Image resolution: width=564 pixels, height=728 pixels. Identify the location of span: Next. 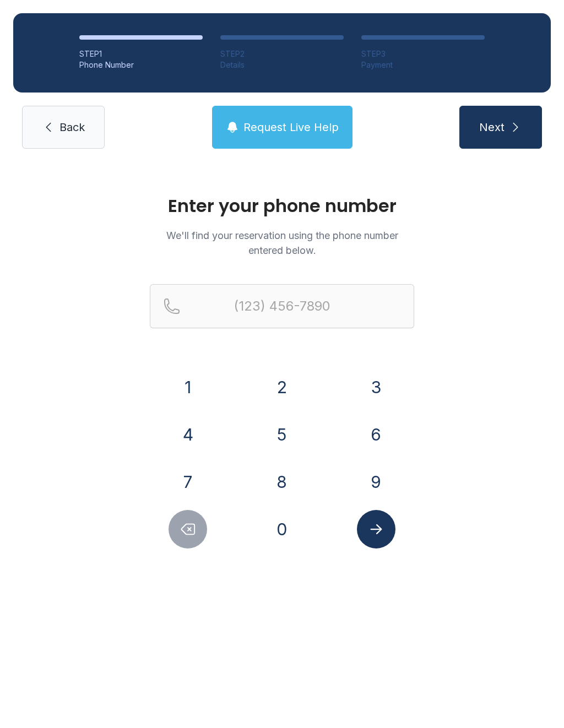
(492, 127).